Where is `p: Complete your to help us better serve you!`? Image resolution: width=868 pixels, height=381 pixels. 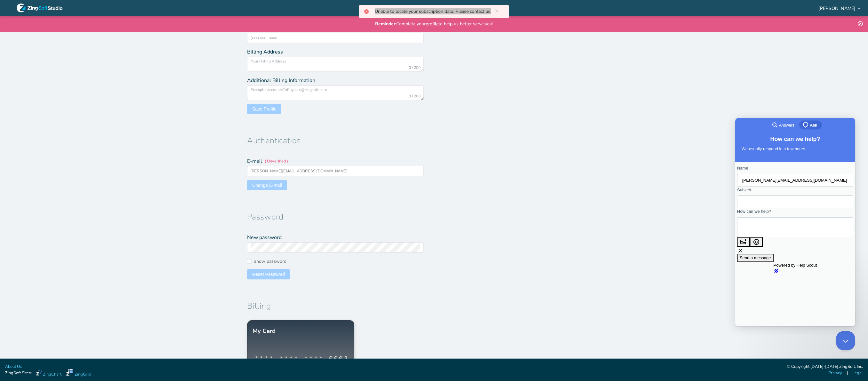 p: Complete your to help us better serve you! is located at coordinates (434, 24).